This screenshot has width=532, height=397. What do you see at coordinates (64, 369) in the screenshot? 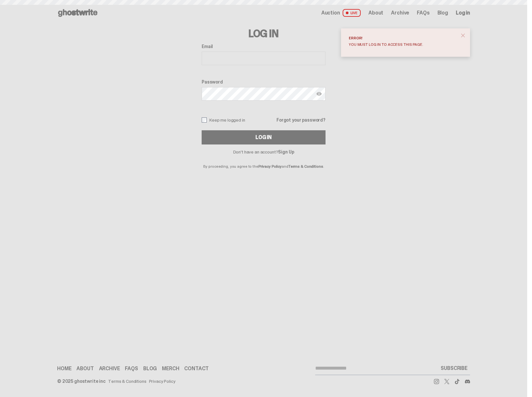
I see `a: Home` at bounding box center [64, 369].